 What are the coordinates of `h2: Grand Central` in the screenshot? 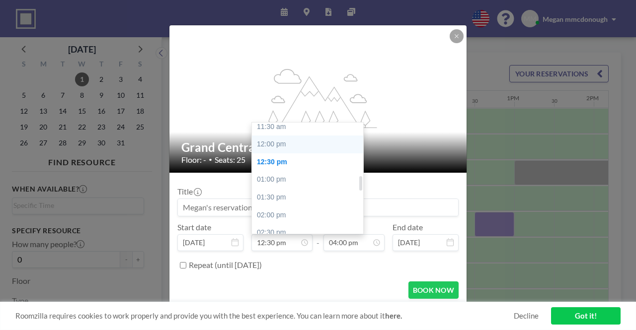 It's located at (318, 147).